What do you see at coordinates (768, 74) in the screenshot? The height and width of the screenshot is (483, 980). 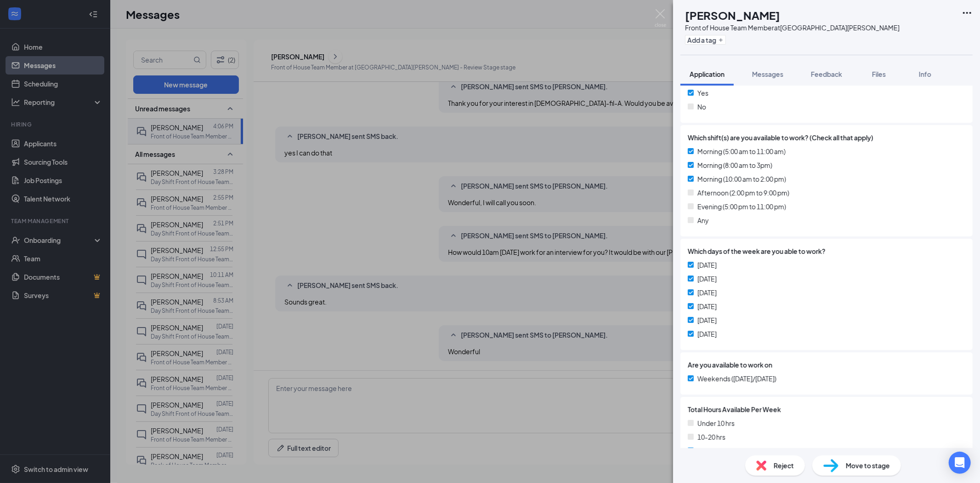 I see `span: Messages` at bounding box center [768, 74].